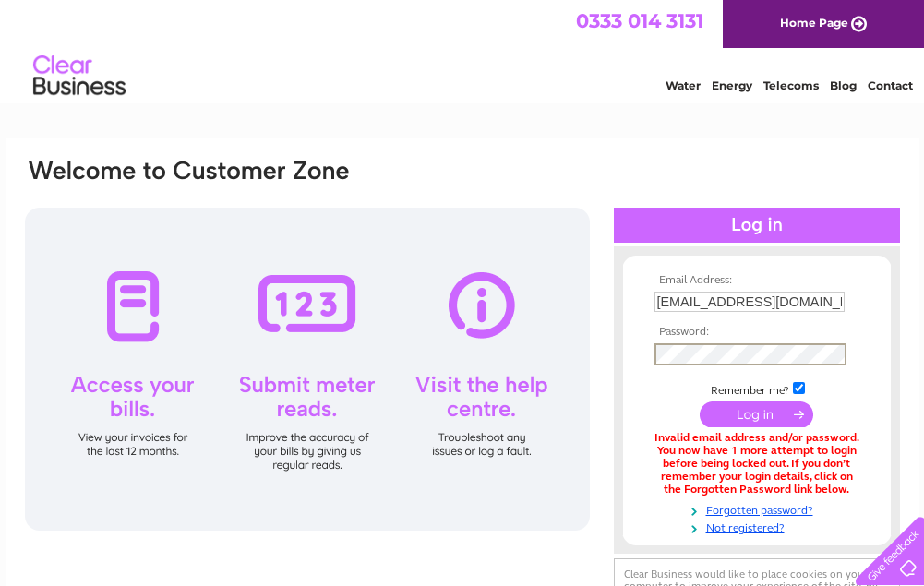  Describe the element at coordinates (842, 85) in the screenshot. I see `a: Blog` at that location.